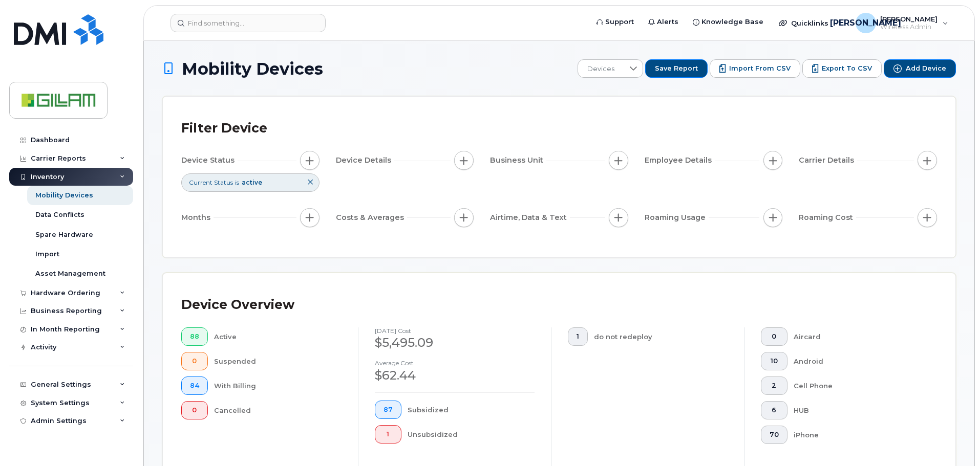  What do you see at coordinates (676, 69) in the screenshot?
I see `span: Save Report` at bounding box center [676, 69].